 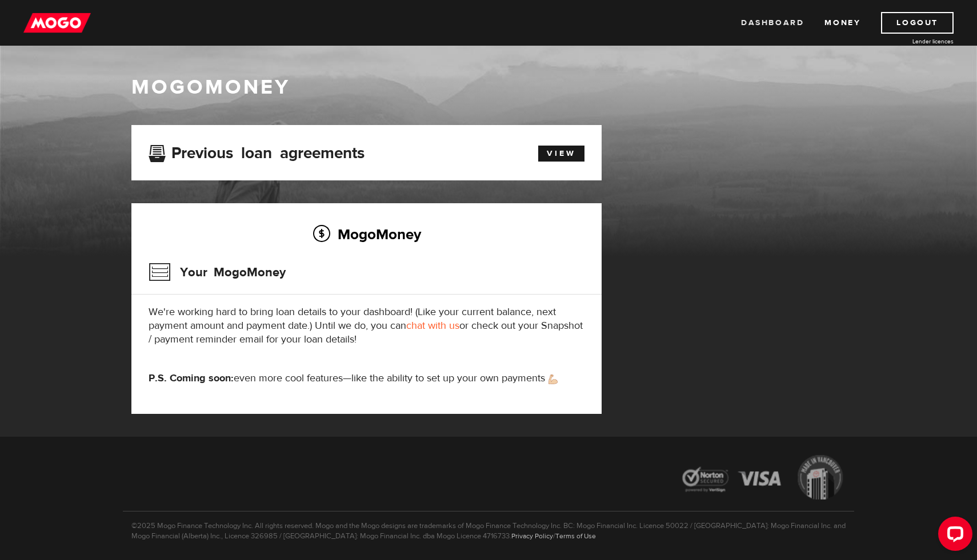 What do you see at coordinates (488, 526) in the screenshot?
I see `p: ©2025 Mogo Finance Technology Inc. All rights reserved. Mogo and the Mogo designs are trademarks ...` at bounding box center [488, 526].